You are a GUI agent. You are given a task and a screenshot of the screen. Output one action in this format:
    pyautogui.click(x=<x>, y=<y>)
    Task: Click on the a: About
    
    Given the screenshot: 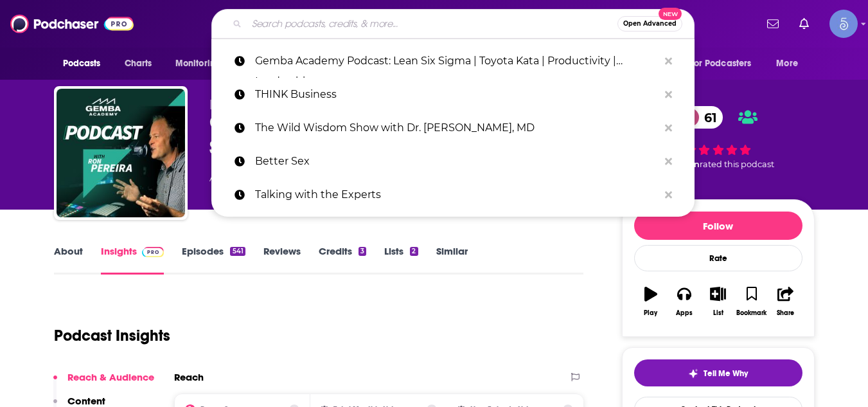 What is the action you would take?
    pyautogui.click(x=68, y=260)
    